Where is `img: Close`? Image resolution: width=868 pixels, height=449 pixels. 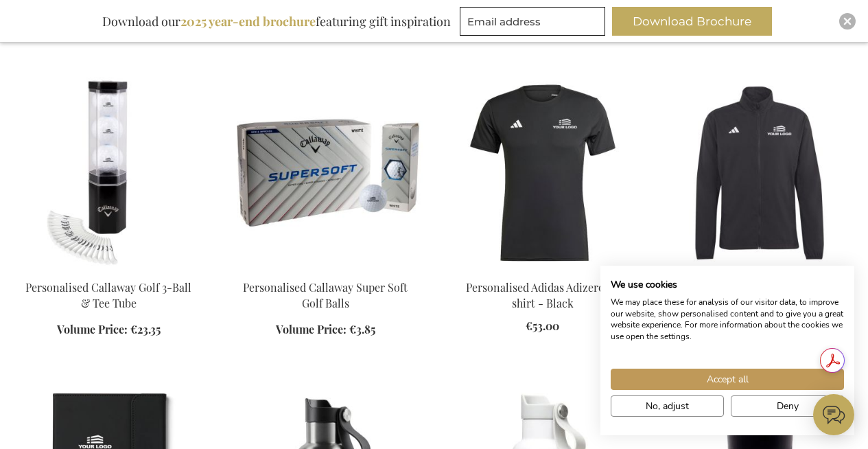 img: Close is located at coordinates (847, 22).